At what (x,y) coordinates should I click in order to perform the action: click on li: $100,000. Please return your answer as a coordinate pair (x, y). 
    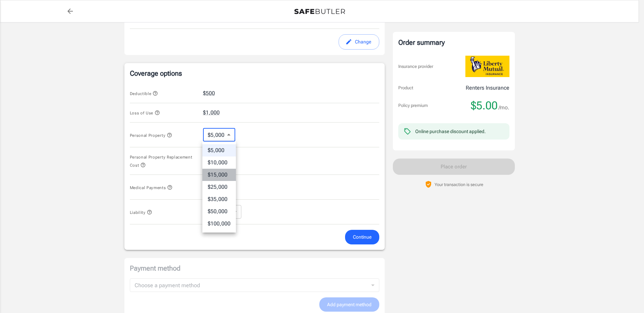
    Looking at the image, I should click on (219, 224).